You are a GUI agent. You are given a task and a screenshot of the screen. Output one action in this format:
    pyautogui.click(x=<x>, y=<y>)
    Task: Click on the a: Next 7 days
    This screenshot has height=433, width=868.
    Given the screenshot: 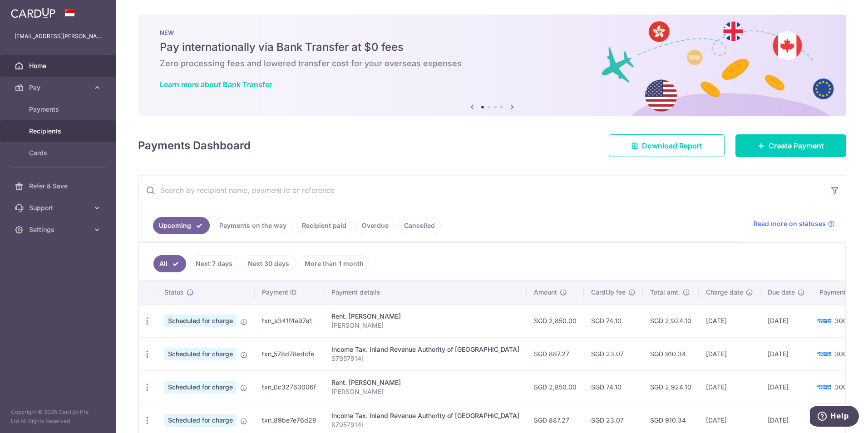 What is the action you would take?
    pyautogui.click(x=214, y=264)
    